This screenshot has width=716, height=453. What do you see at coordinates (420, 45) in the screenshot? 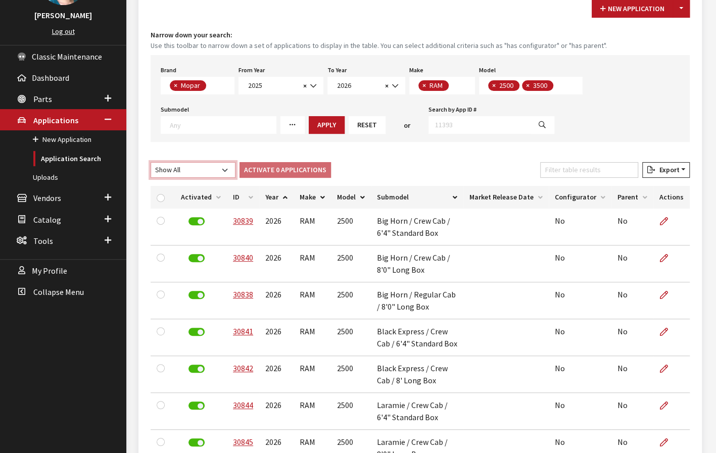
I see `small: Use this toolbar to narrow down a set of applications to display in the table. You can select add...` at bounding box center [420, 45].